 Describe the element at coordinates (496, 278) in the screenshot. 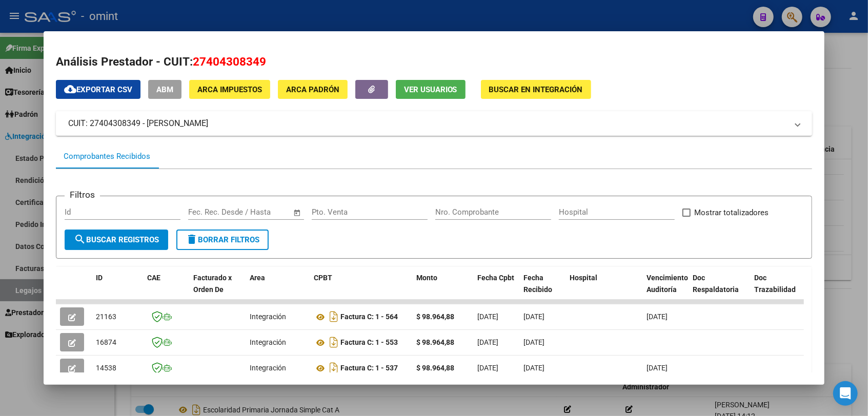

I see `span: Fecha Cpbt` at that location.